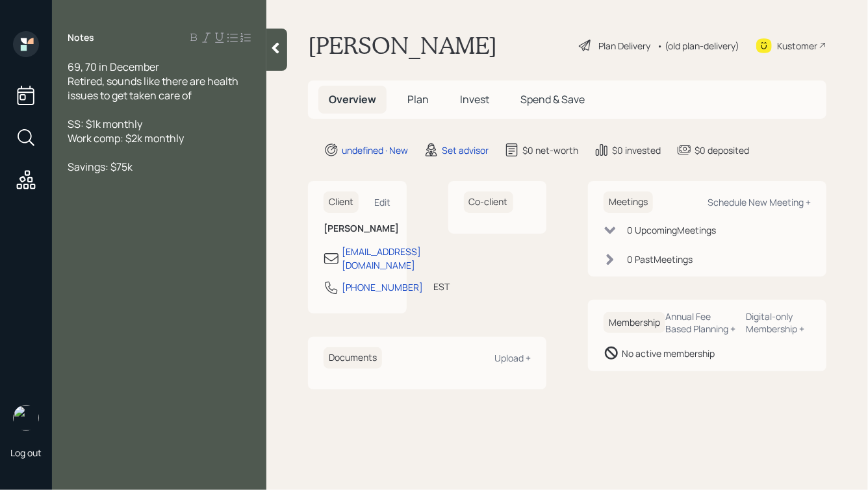 Image resolution: width=868 pixels, height=490 pixels. Describe the element at coordinates (758, 202) in the screenshot. I see `div: Schedule New Meeting +` at that location.